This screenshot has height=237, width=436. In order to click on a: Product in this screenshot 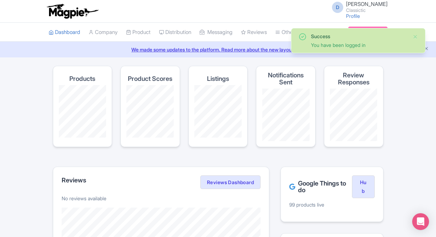, I will do `click(138, 32)`.